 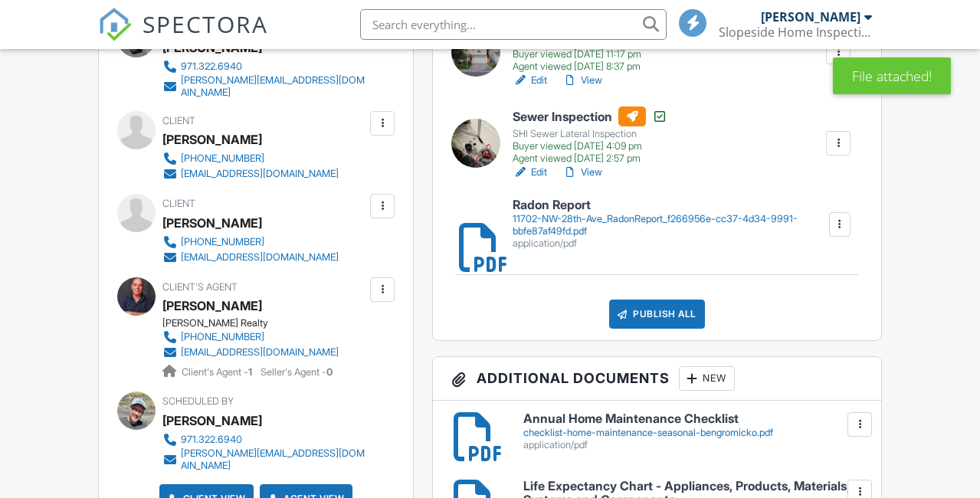 I want to click on span: Scheduled By, so click(x=198, y=401).